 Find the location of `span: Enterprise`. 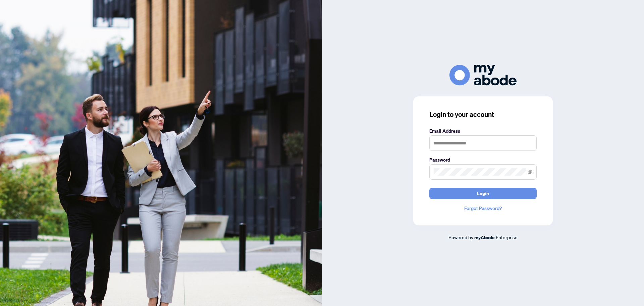

span: Enterprise is located at coordinates (506, 237).